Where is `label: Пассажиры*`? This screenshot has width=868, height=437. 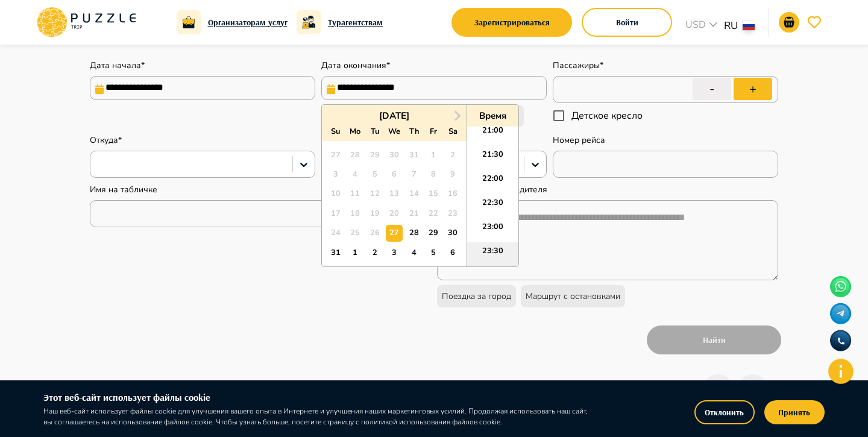 label: Пассажиры* is located at coordinates (578, 65).